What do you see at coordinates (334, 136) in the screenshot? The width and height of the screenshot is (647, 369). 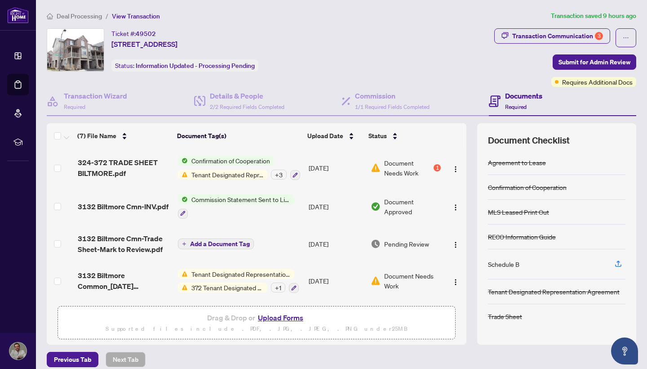 I see `th: Upload Date` at bounding box center [334, 136].